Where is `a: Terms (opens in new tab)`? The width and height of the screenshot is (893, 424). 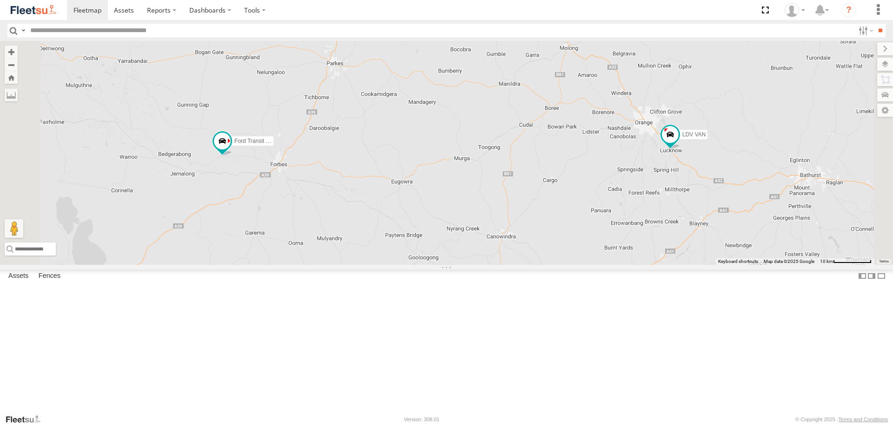 a: Terms (opens in new tab) is located at coordinates (884, 261).